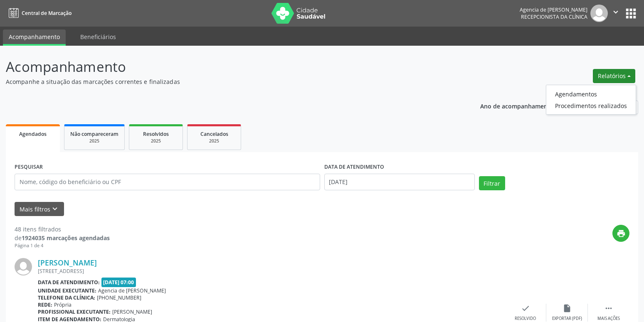 The image size is (644, 322). What do you see at coordinates (567, 308) in the screenshot?
I see `i: insert_drive_file` at bounding box center [567, 308].